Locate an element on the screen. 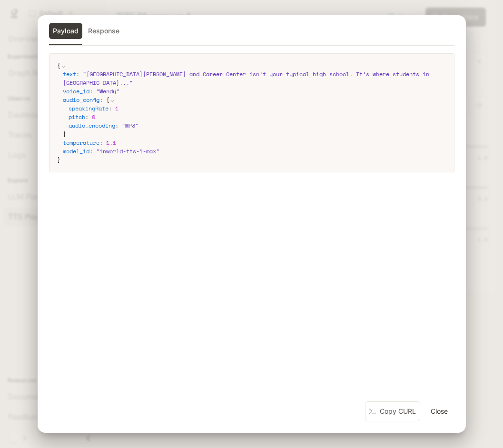 The image size is (503, 448). button: Close is located at coordinates (440, 411).